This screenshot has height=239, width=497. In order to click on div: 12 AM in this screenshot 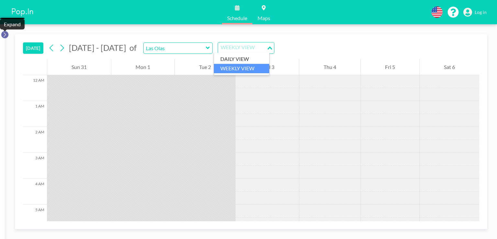, I will do `click(35, 88)`.